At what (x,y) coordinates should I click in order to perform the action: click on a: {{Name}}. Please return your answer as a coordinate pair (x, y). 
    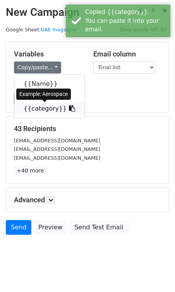
    Looking at the image, I should click on (49, 84).